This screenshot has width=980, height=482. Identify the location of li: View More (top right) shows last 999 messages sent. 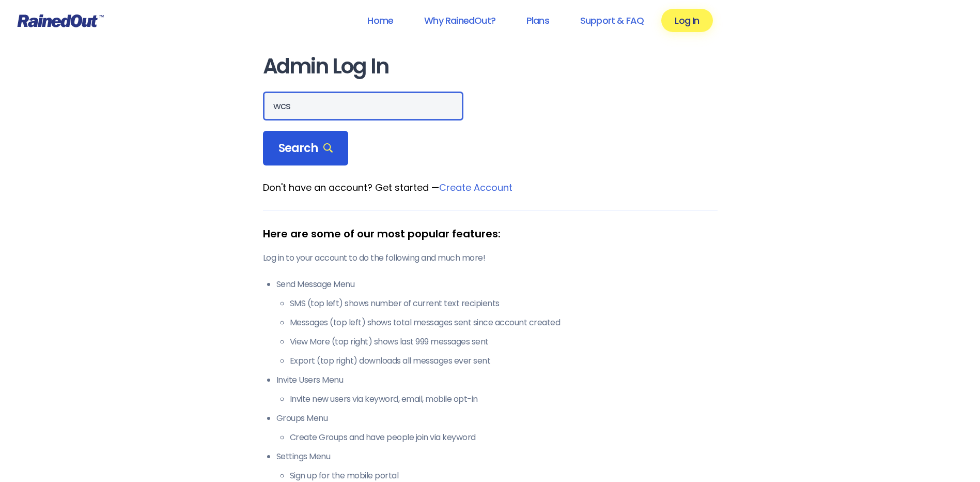
(504, 342).